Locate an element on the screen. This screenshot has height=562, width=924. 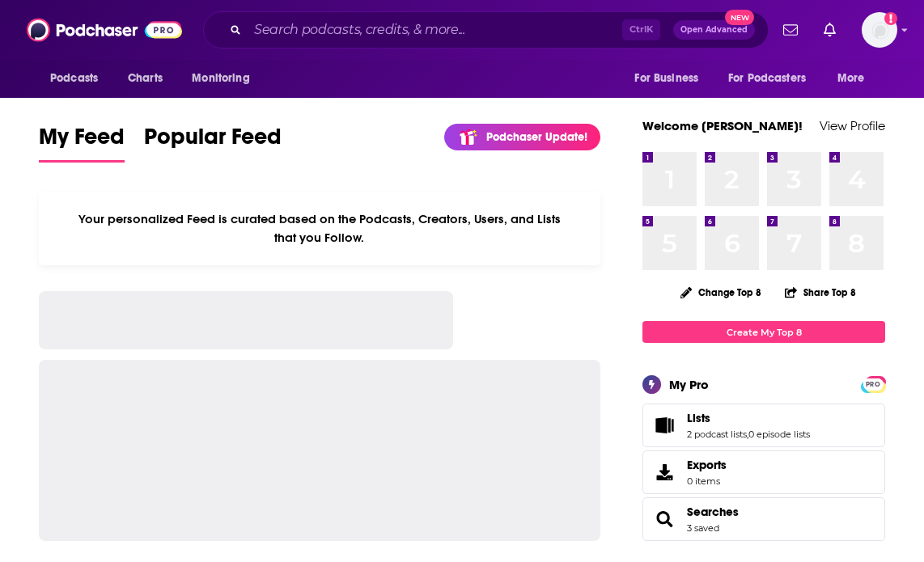
span: My Feed is located at coordinates (82, 142).